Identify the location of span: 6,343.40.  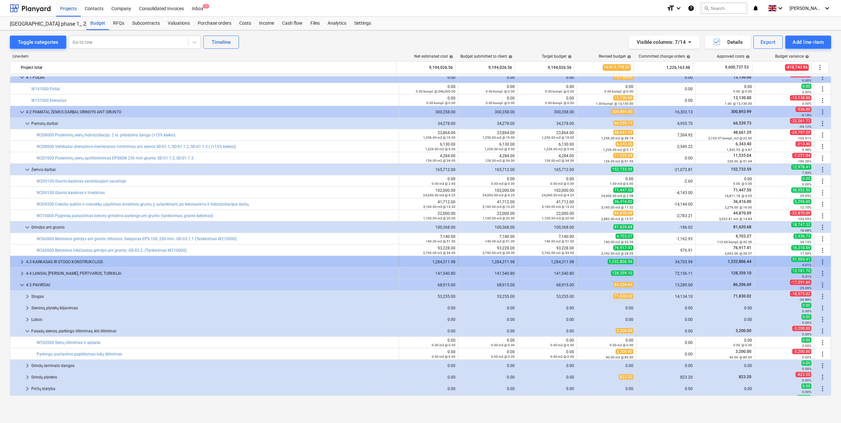
(625, 144).